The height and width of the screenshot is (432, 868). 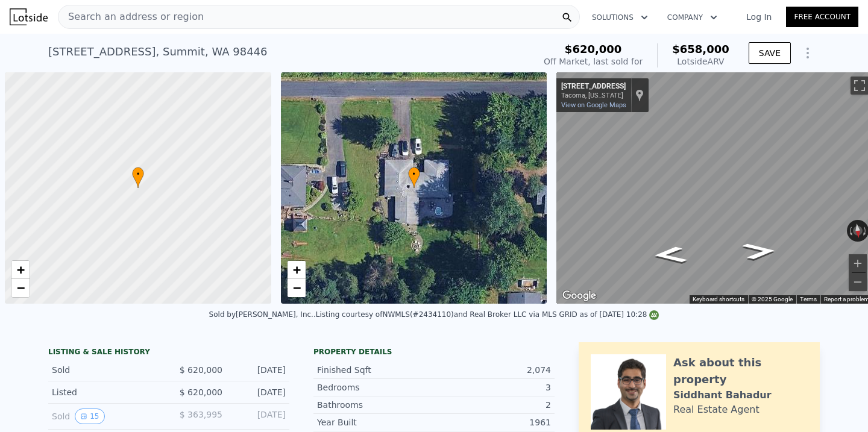 What do you see at coordinates (770, 53) in the screenshot?
I see `button: SAVE` at bounding box center [770, 53].